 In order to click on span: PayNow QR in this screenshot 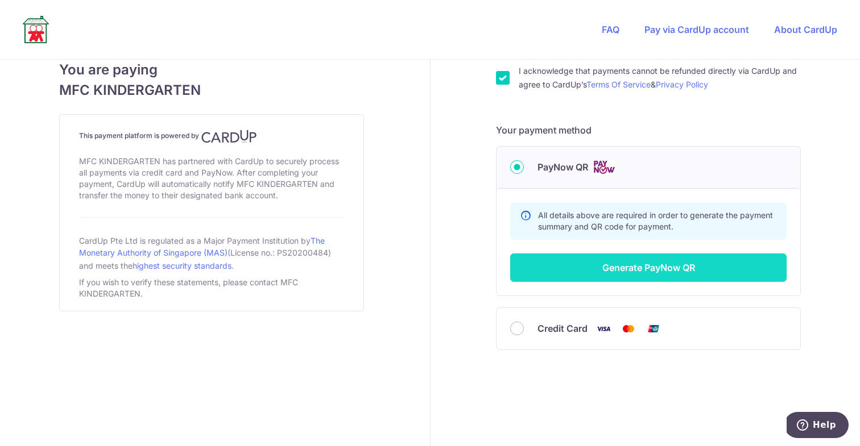, I will do `click(562, 167)`.